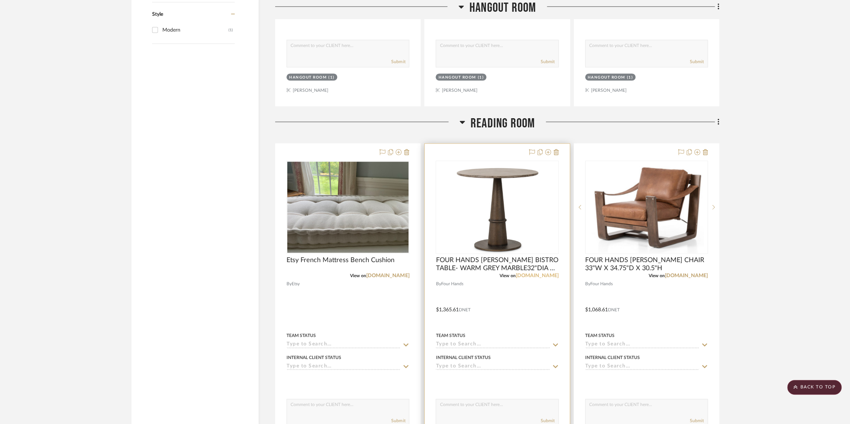 This screenshot has height=424, width=850. Describe the element at coordinates (503, 123) in the screenshot. I see `span: Reading Room` at that location.